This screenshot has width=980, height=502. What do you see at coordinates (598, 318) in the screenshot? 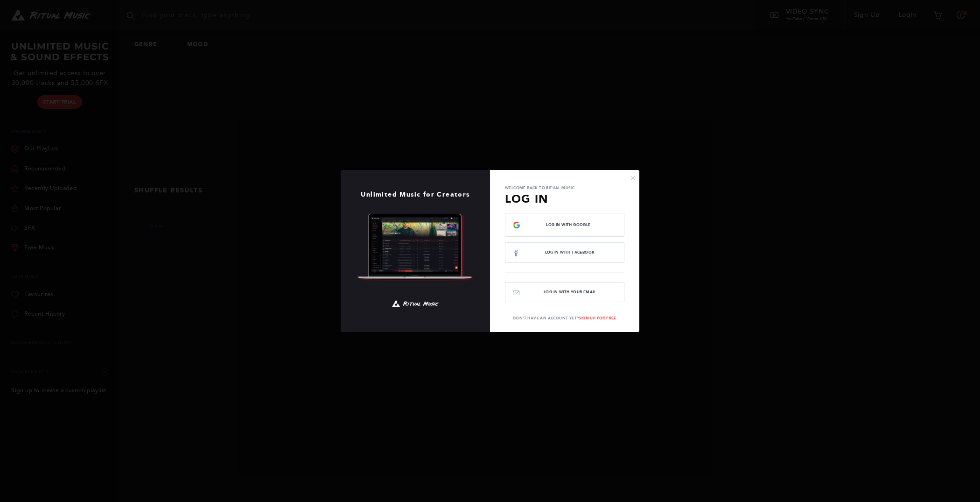
I see `a: Sign Up For Free` at bounding box center [598, 318].